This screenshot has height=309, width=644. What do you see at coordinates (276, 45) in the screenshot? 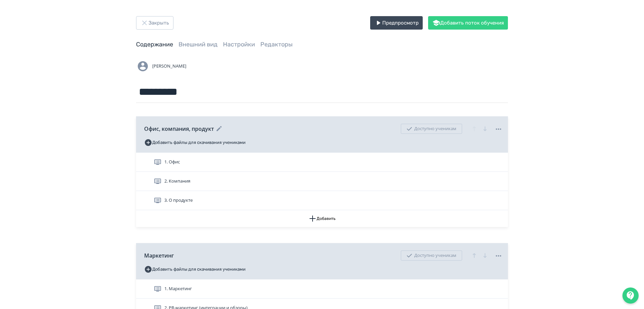
I see `a: Редакторы` at bounding box center [276, 45].